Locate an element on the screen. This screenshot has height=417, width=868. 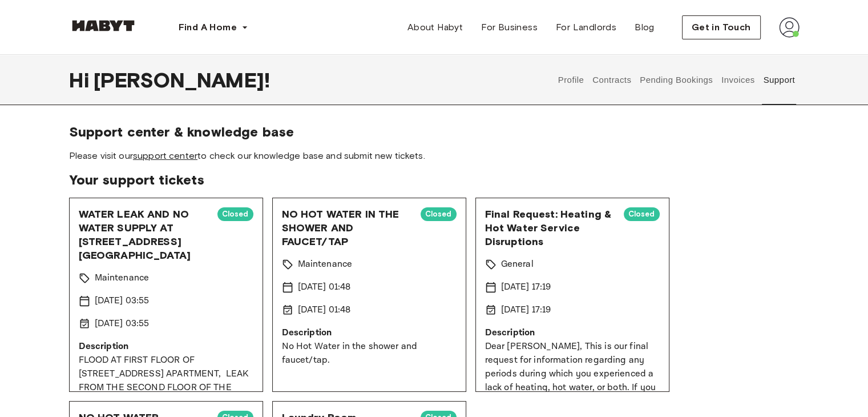
img: Habyt is located at coordinates (103, 26).